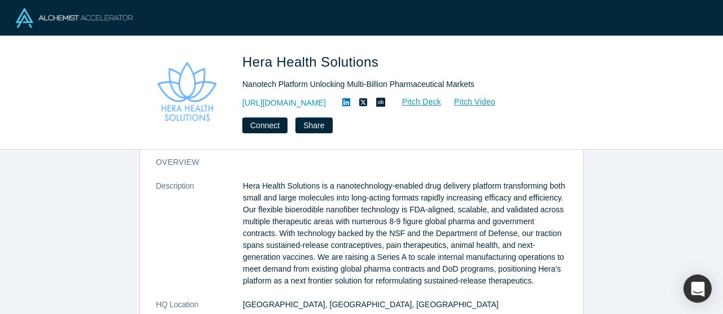 This screenshot has width=723, height=314. I want to click on p: Hera Health Solutions is a nanotechnology-enabled drug delivery platform transforming both small ..., so click(405, 233).